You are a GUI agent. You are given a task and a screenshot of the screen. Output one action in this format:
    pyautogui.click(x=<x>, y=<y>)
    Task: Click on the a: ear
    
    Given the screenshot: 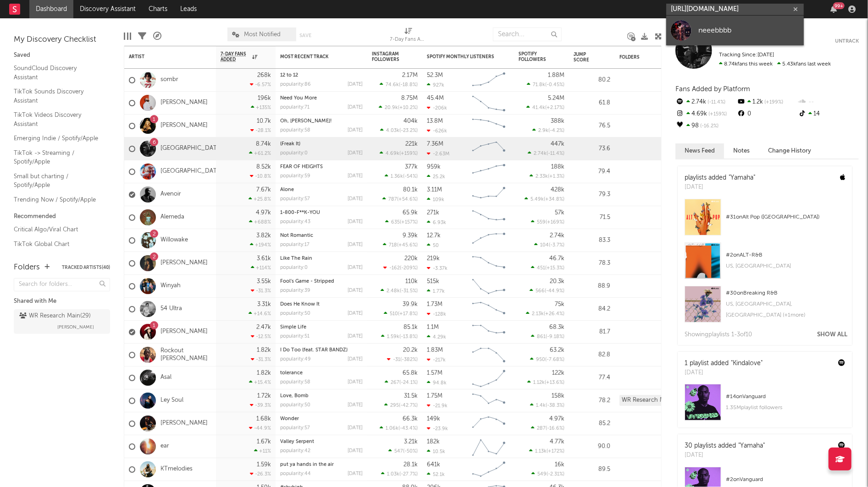 What is the action you would take?
    pyautogui.click(x=164, y=446)
    